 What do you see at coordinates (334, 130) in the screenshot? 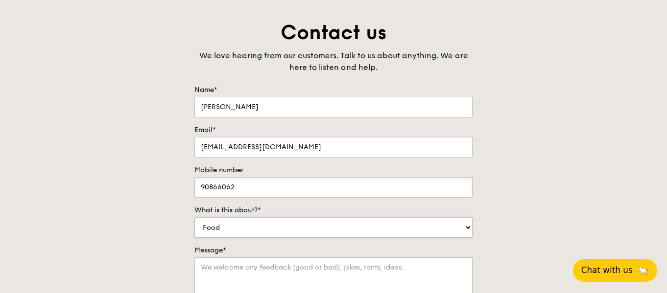
I see `label: Email*` at bounding box center [334, 130].